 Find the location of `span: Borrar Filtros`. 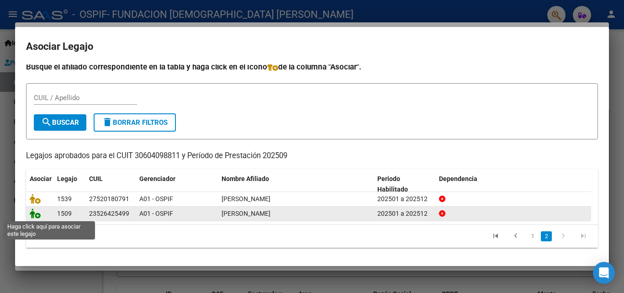

span: Borrar Filtros is located at coordinates (135, 122).